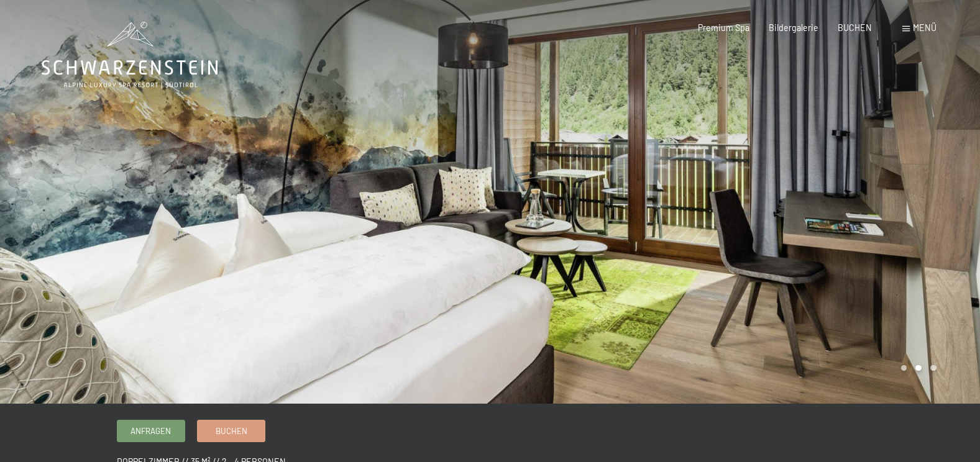 Image resolution: width=980 pixels, height=462 pixels. I want to click on a: Bildergalerie, so click(794, 28).